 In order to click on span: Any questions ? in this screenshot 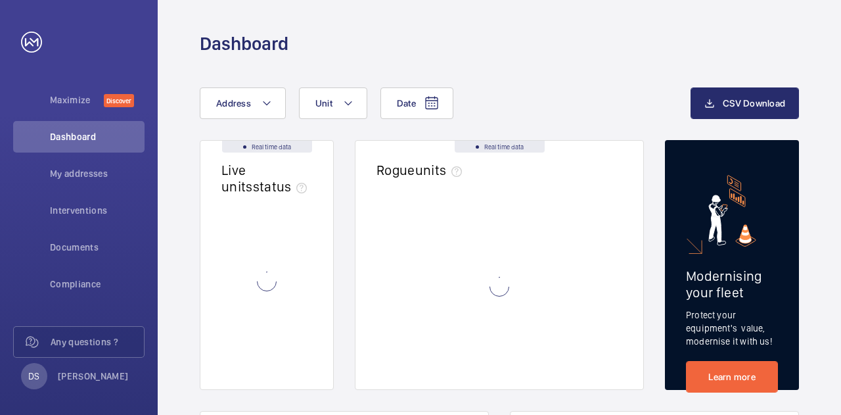, I will do `click(97, 342)`.